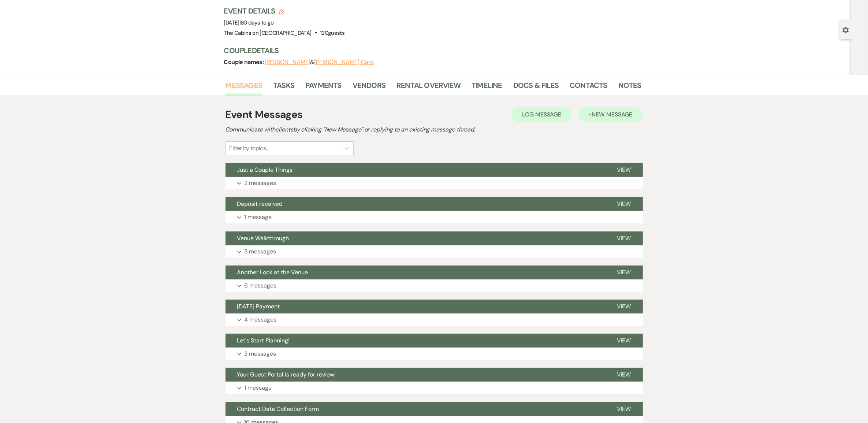  I want to click on a: Rental Overview, so click(428, 88).